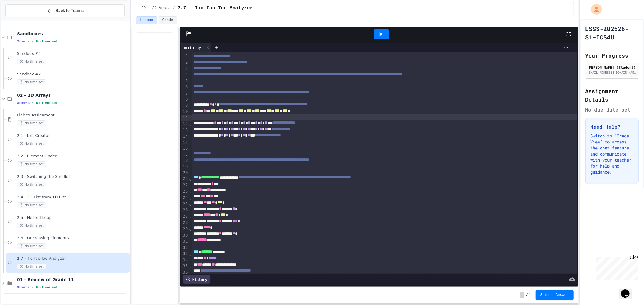  Describe the element at coordinates (185, 179) in the screenshot. I see `div: 21` at that location.